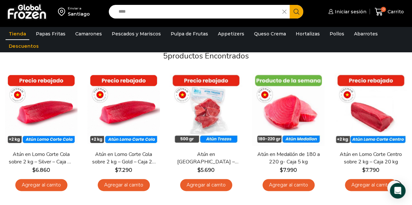 This screenshot has width=412, height=205. Describe the element at coordinates (50, 34) in the screenshot. I see `a: Papas Fritas` at that location.